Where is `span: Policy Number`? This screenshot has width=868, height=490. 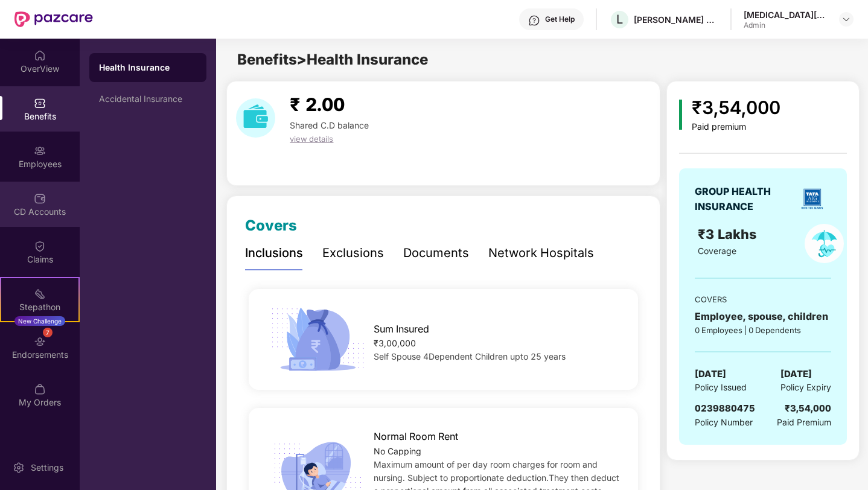 span: Policy Number is located at coordinates (724, 422).